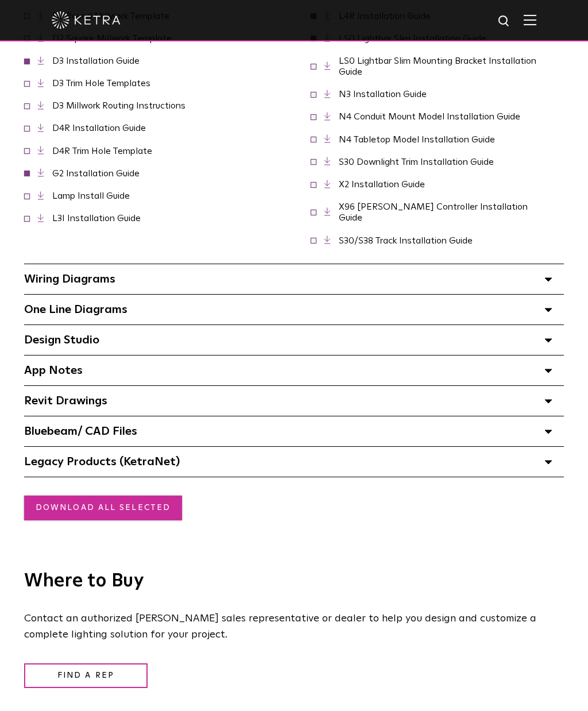 The width and height of the screenshot is (588, 711). Describe the element at coordinates (382, 94) in the screenshot. I see `a: N3 Installation Guide` at that location.